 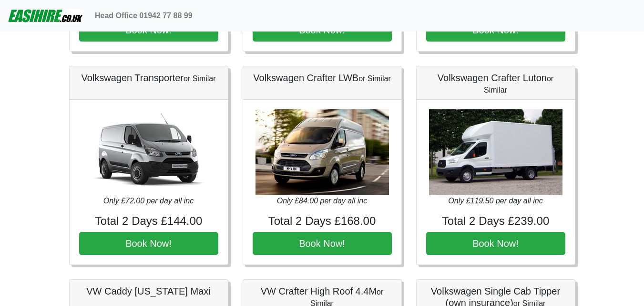 What do you see at coordinates (322, 152) in the screenshot?
I see `img: Volkswagen Crafter LWB` at bounding box center [322, 152].